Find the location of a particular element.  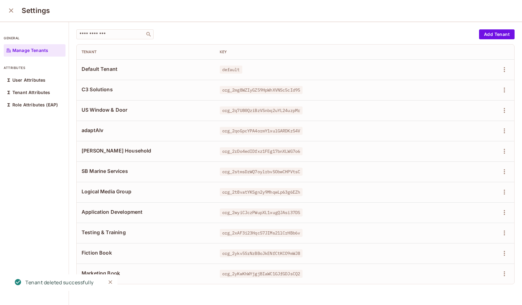

span: org_2stmsDzWQ7oylrbvSObwCHPVtsC is located at coordinates (261, 172).